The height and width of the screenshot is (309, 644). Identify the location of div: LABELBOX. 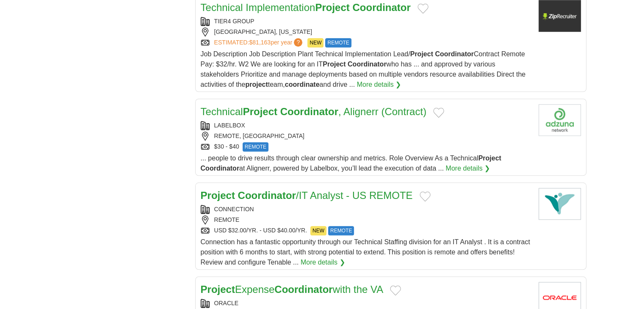
(366, 125).